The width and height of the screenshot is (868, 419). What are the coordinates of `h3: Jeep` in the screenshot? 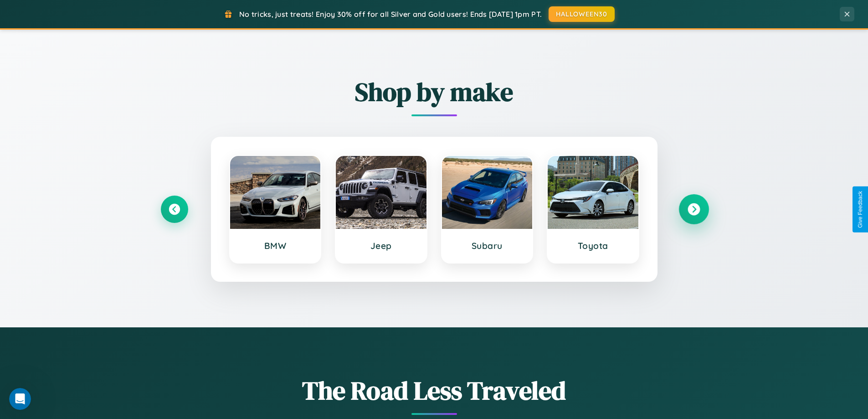 It's located at (381, 246).